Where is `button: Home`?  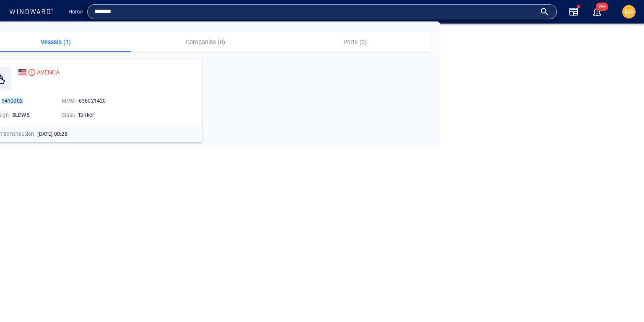
button: Home is located at coordinates (75, 11).